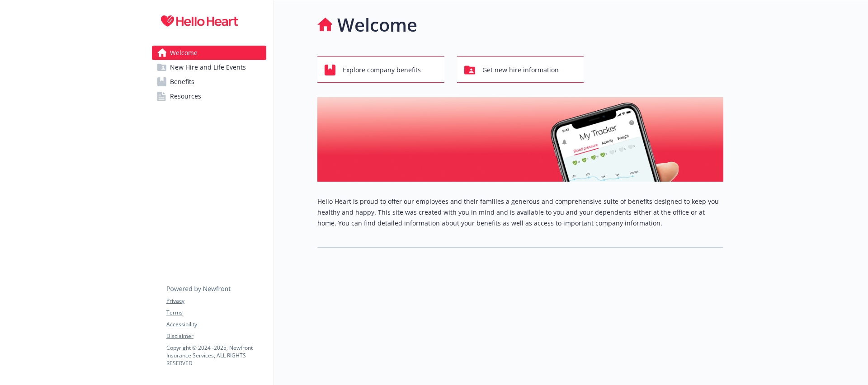 This screenshot has width=868, height=385. What do you see at coordinates (209, 96) in the screenshot?
I see `a: Resources` at bounding box center [209, 96].